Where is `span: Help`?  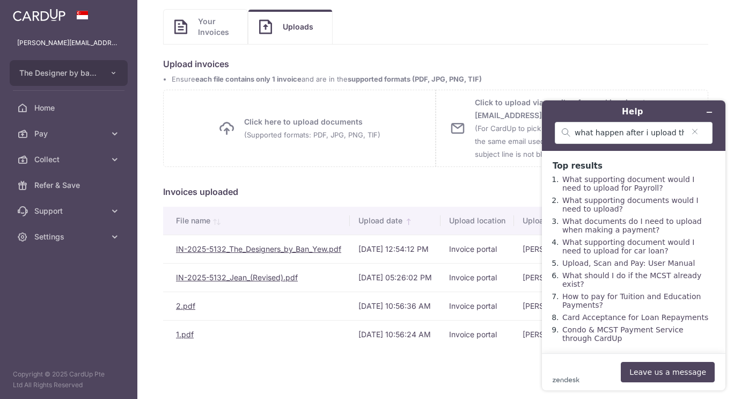
span: Help is located at coordinates (35, 12).